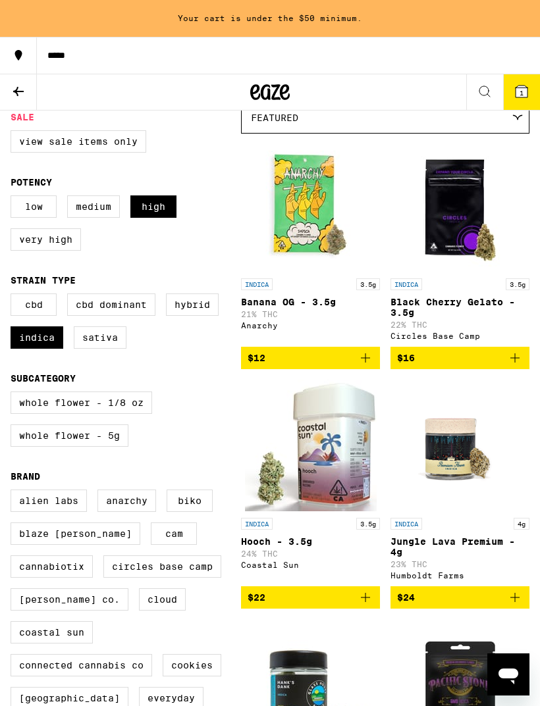 The image size is (540, 706). What do you see at coordinates (162, 567) in the screenshot?
I see `label: Circles Base Camp` at bounding box center [162, 567].